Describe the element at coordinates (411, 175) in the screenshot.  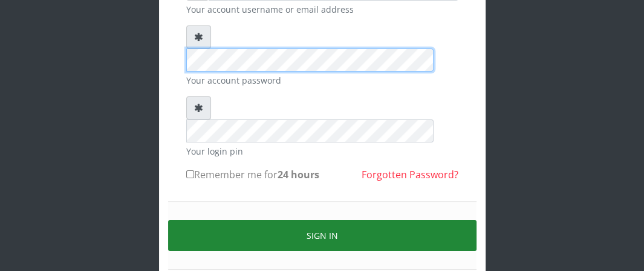
I see `a: Forgotten Password?` at that location.